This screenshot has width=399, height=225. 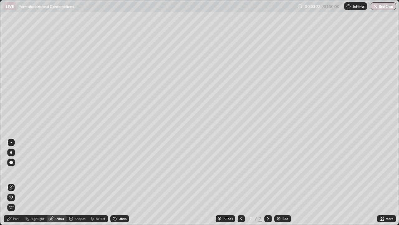 I want to click on div: Highlight, so click(x=37, y=218).